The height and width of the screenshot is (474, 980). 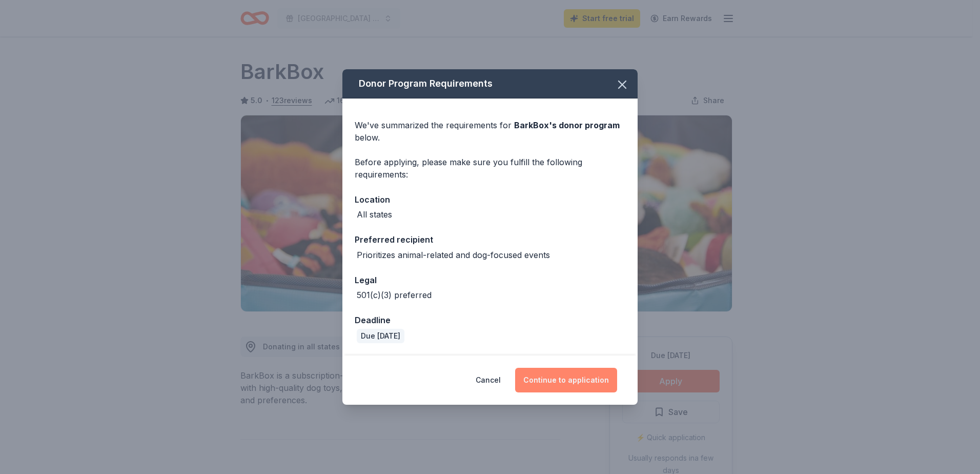 What do you see at coordinates (394, 295) in the screenshot?
I see `div: 501(c)(3) preferred` at bounding box center [394, 295].